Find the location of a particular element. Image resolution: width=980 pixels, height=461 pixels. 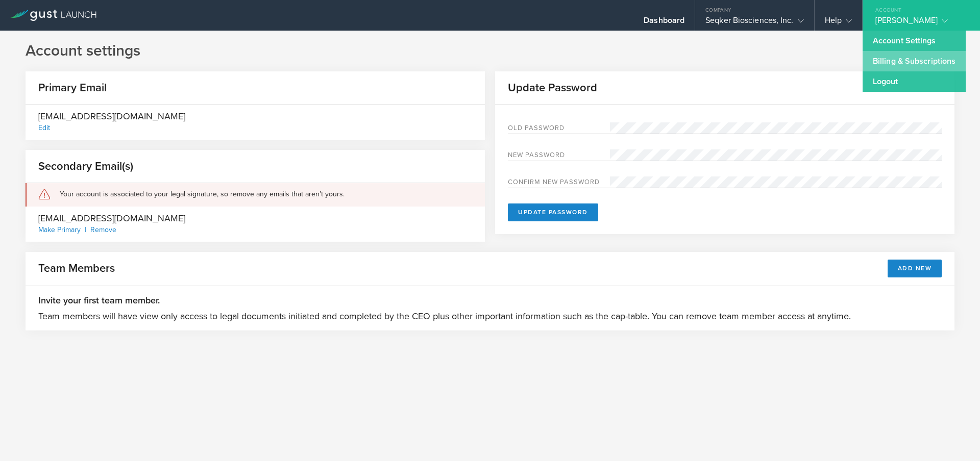

h2: Team Members is located at coordinates (76, 268).